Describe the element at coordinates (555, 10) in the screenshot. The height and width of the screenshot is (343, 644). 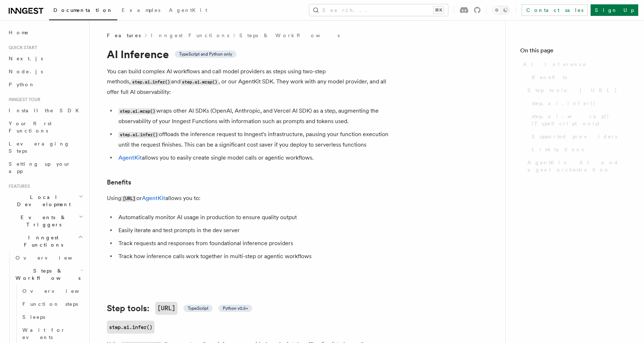
I see `a: Contact sales` at that location.